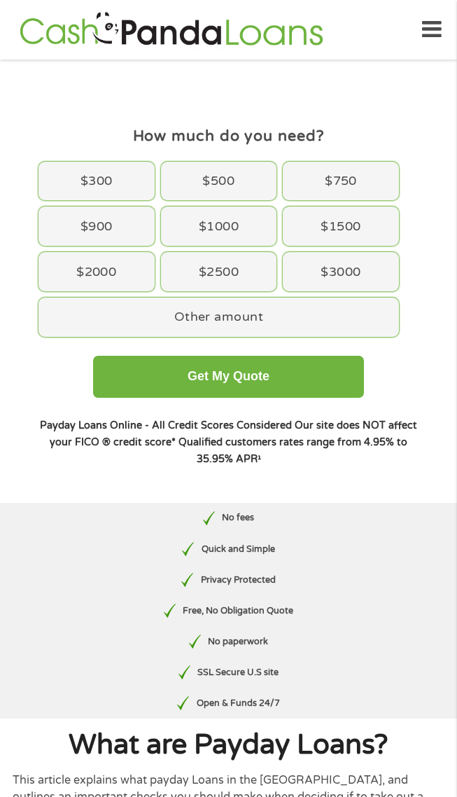 The height and width of the screenshot is (797, 457). I want to click on div: $750, so click(341, 181).